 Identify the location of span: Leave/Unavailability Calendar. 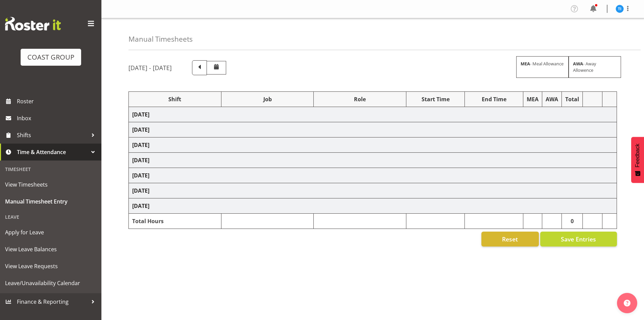
(50, 283).